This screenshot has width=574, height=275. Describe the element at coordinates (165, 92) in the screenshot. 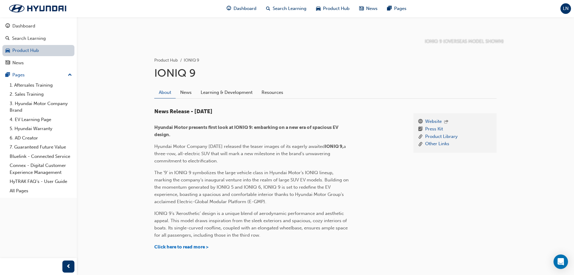

I see `a: About` at that location.